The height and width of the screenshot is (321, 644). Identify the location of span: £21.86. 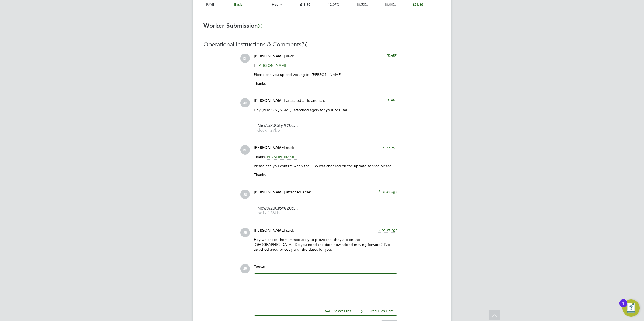
(418, 4).